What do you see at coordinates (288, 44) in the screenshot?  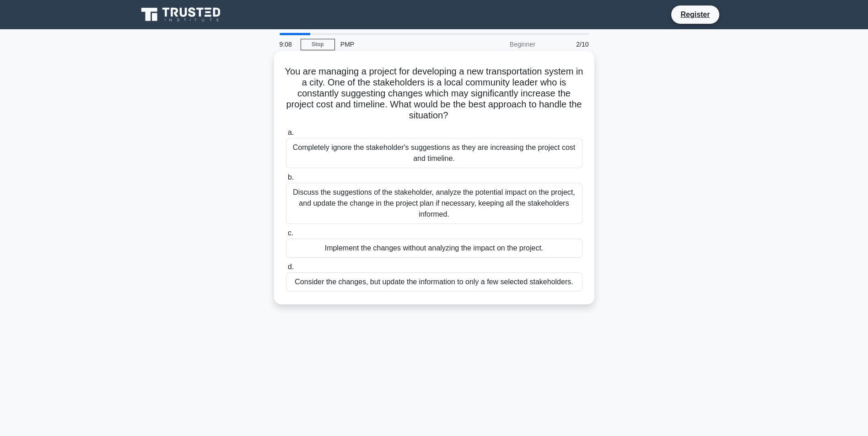 I see `div: 9:08` at bounding box center [288, 44].